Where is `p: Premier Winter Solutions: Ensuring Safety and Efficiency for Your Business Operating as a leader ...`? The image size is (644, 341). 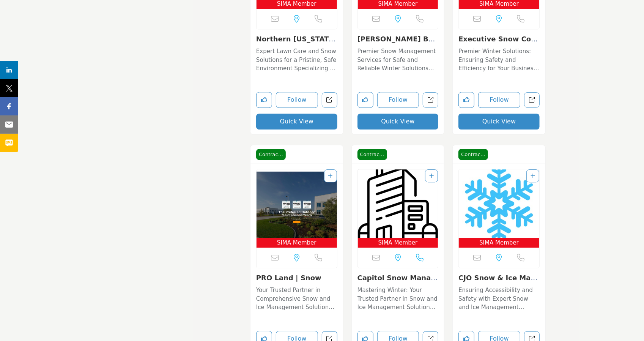 p: Premier Winter Solutions: Ensuring Safety and Efficiency for Your Business Operating as a leader ... is located at coordinates (499, 60).